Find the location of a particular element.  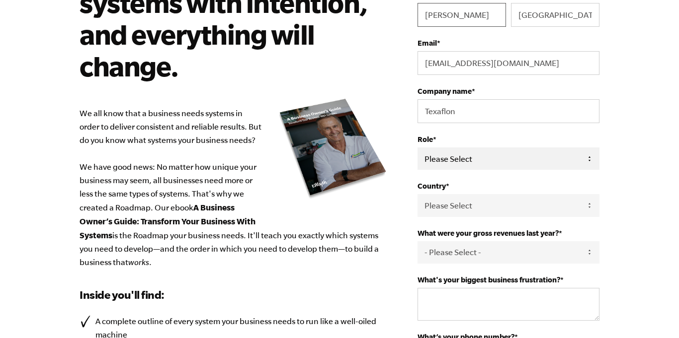

span: Role is located at coordinates (425, 139).